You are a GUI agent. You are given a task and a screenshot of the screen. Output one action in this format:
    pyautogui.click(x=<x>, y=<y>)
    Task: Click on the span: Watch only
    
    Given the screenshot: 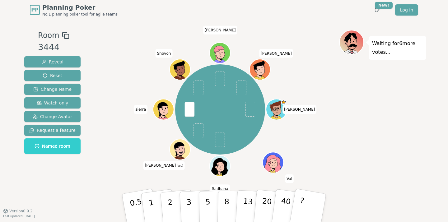 What is the action you would take?
    pyautogui.click(x=53, y=103)
    